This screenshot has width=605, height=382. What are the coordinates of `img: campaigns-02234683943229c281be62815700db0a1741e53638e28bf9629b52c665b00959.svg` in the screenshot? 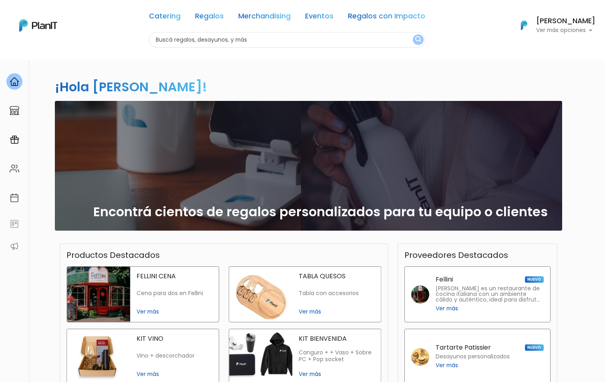 It's located at (14, 140).